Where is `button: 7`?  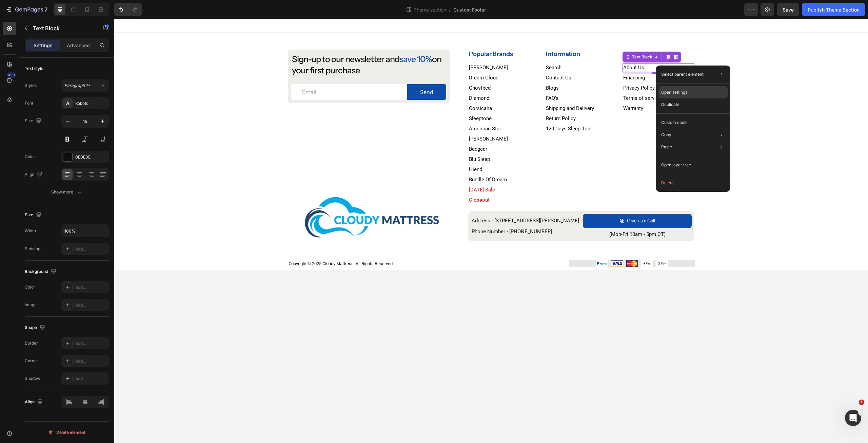
button: 7 is located at coordinates (27, 9).